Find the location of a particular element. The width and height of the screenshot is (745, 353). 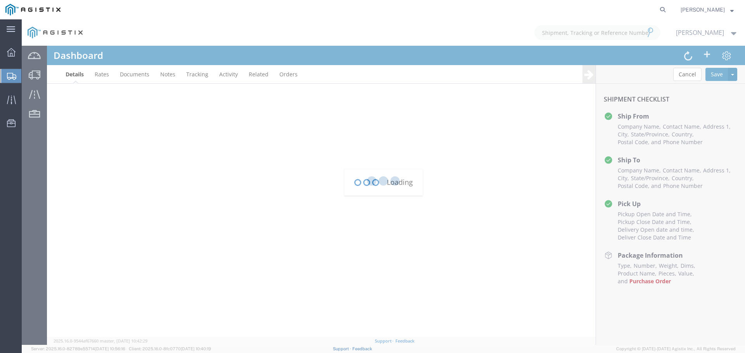

span: Server: 2025.16.0-82789e55714 is located at coordinates (78, 349).